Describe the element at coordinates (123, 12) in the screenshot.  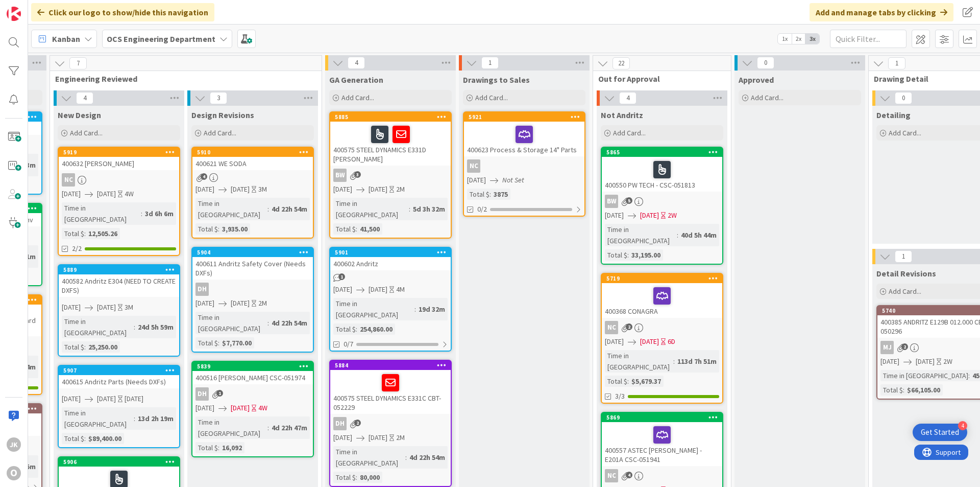
I see `div: Click our logo to show/hide this navigation` at that location.